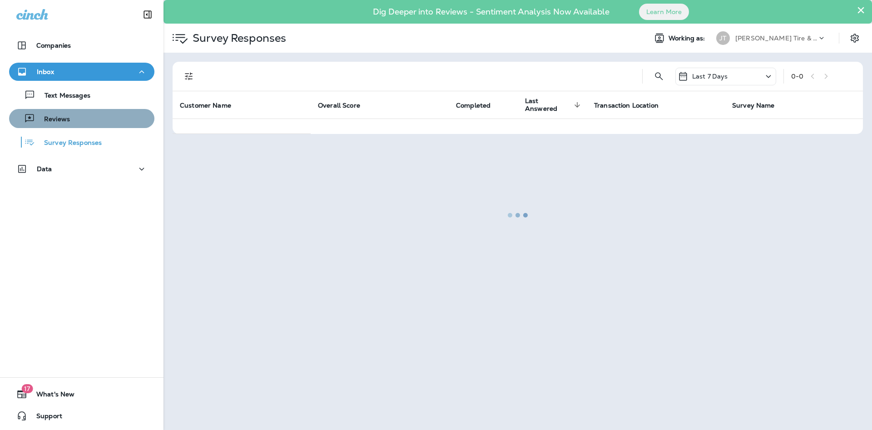 Image resolution: width=872 pixels, height=430 pixels. What do you see at coordinates (45, 418) in the screenshot?
I see `span: Support` at bounding box center [45, 418].